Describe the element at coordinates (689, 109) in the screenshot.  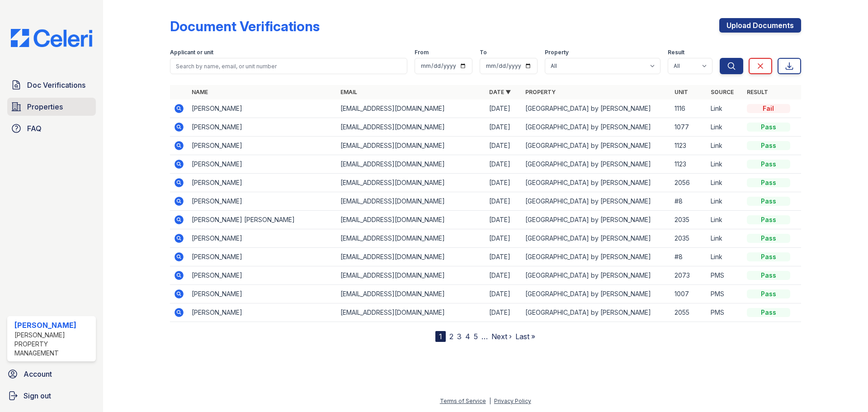
I see `td: 1116` at that location.